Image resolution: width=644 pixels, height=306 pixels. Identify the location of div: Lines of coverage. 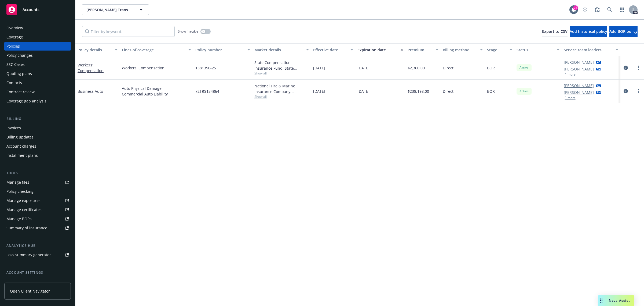
(153, 50).